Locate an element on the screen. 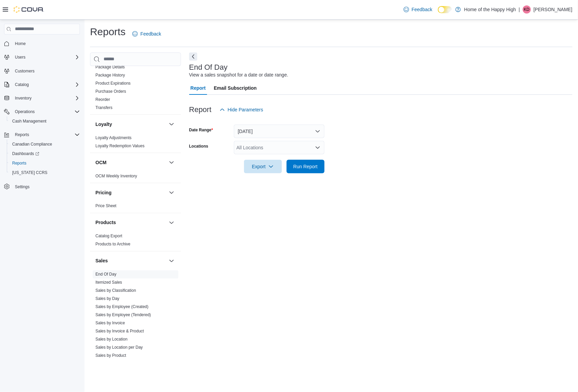  label: Date Range is located at coordinates (201, 130).